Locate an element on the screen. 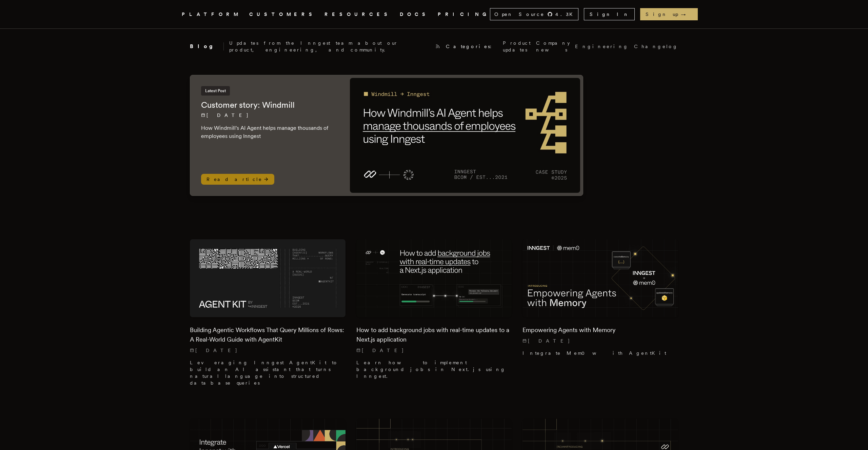 This screenshot has height=450, width=868. a: Company news is located at coordinates (552, 47).